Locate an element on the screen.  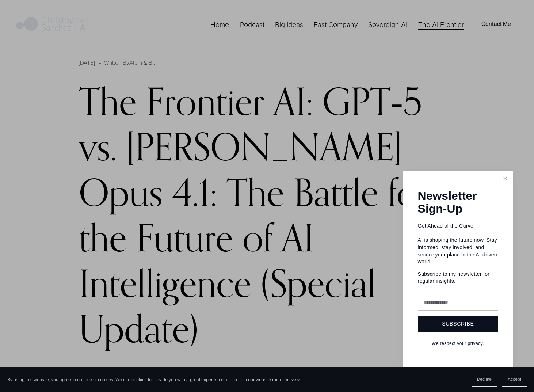
h1: Newsletter Sign-Up is located at coordinates (458, 202).